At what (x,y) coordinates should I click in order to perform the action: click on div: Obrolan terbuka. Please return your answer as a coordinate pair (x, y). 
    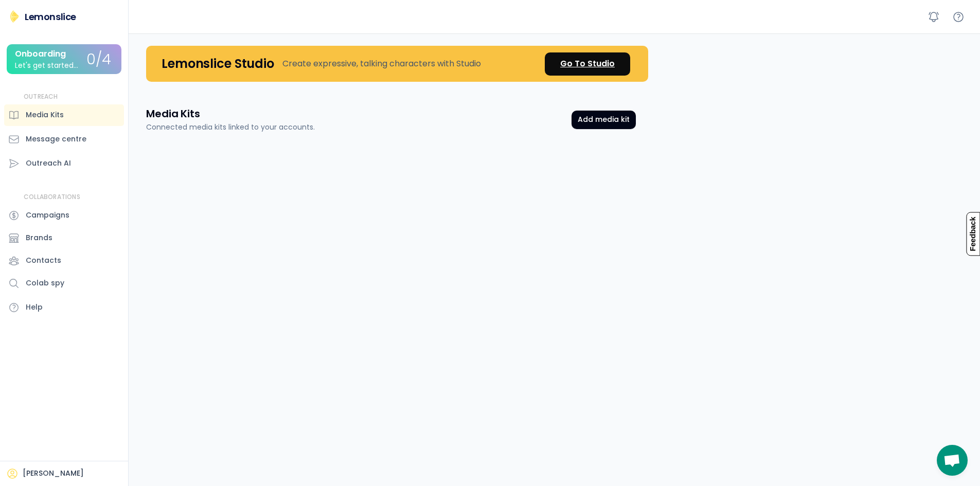
    Looking at the image, I should click on (953, 461).